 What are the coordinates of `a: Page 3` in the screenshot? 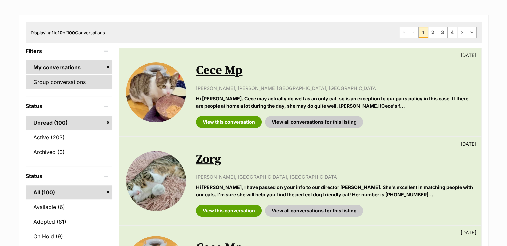 It's located at (442, 32).